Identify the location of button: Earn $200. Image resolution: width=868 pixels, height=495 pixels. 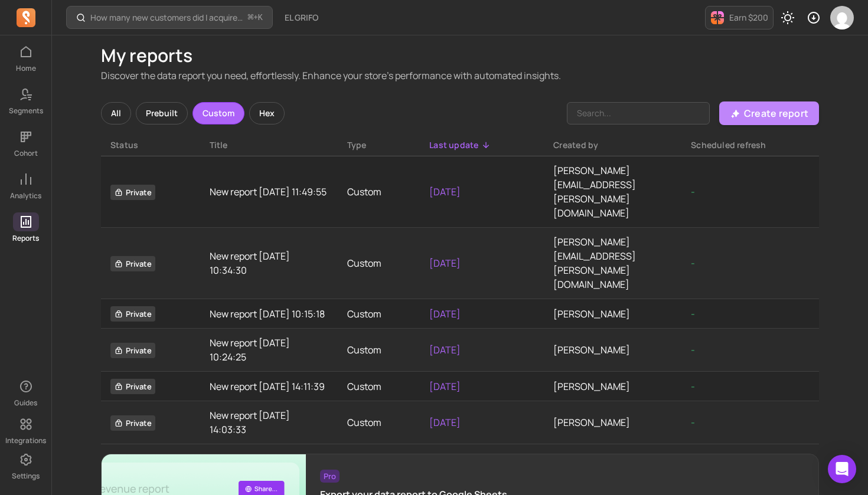
(739, 18).